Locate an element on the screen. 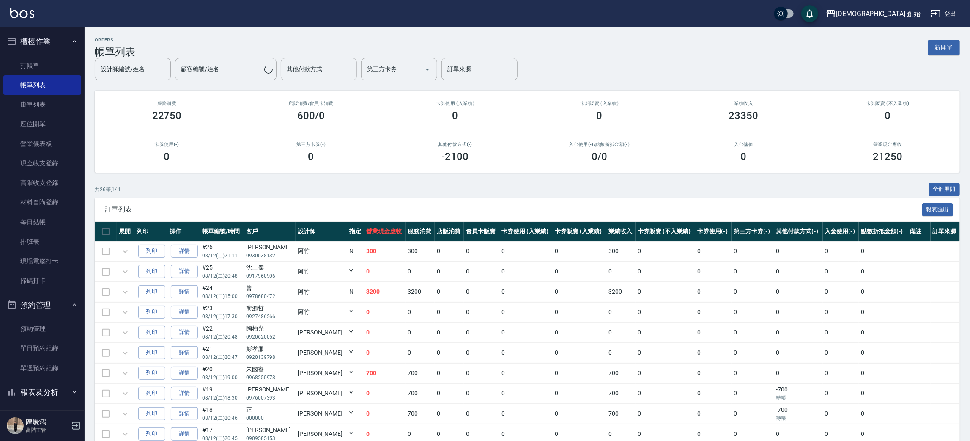  p: 08/12 (二) 21:11 is located at coordinates (222, 255).